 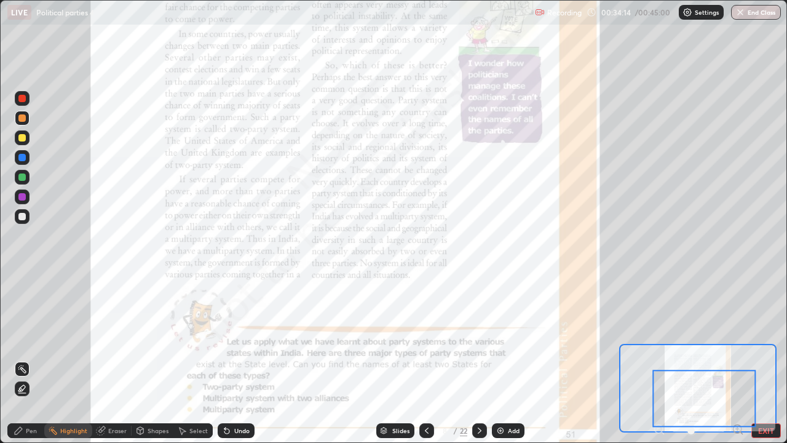 I want to click on img: end-class-cross, so click(x=741, y=12).